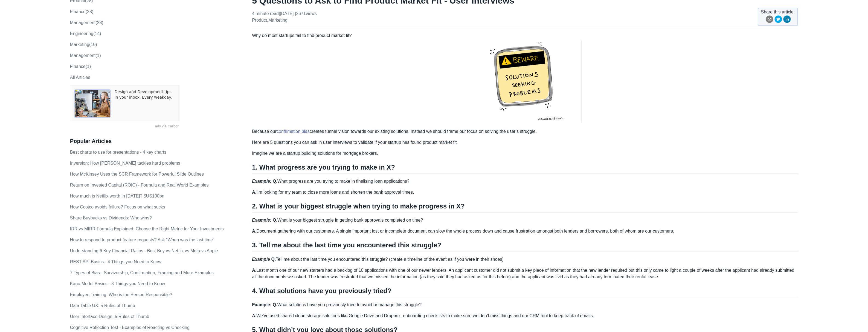 The height and width of the screenshot is (332, 868). Describe the element at coordinates (525, 273) in the screenshot. I see `p: Last month one of our new starters had a backlog of 10 applications with one of our newer lenders...` at that location.